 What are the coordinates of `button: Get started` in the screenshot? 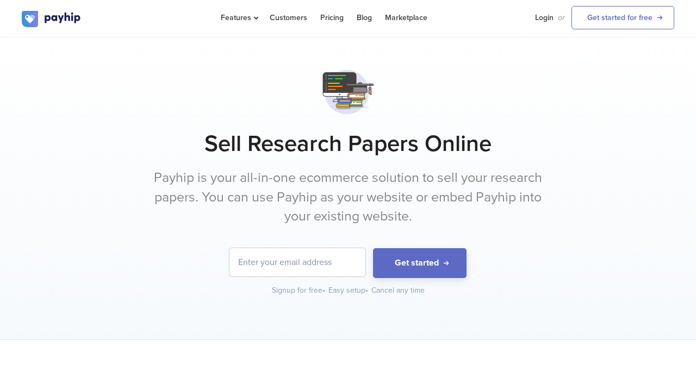 It's located at (420, 263).